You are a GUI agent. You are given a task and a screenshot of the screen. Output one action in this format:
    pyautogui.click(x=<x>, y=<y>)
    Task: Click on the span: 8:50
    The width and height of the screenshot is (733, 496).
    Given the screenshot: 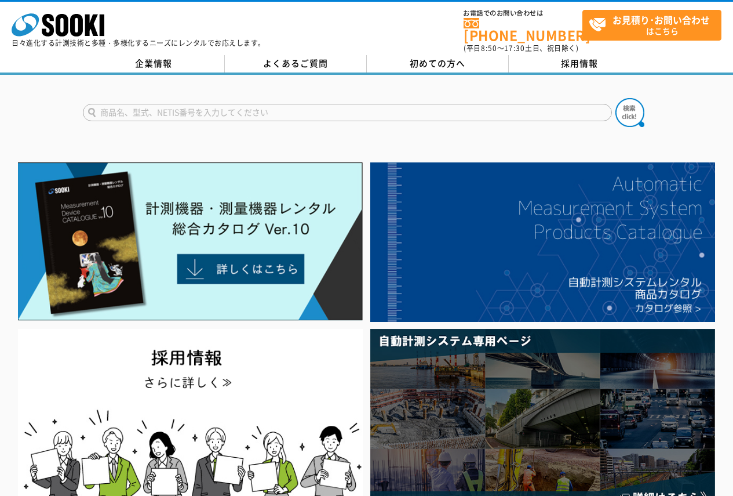 What is the action you would take?
    pyautogui.click(x=489, y=48)
    